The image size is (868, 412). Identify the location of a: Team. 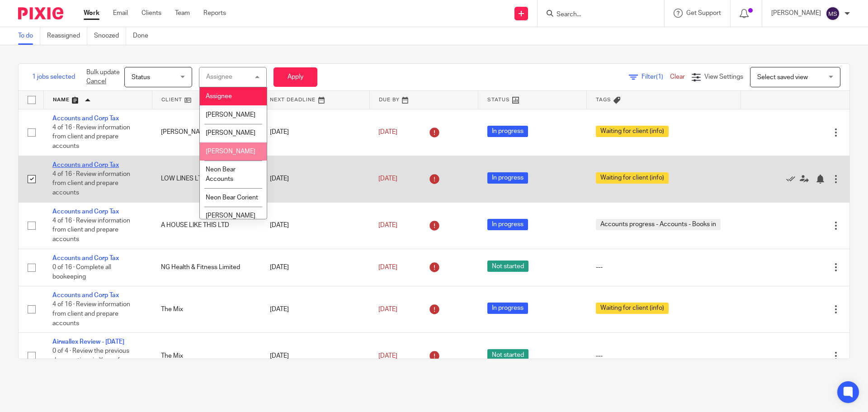
(182, 13).